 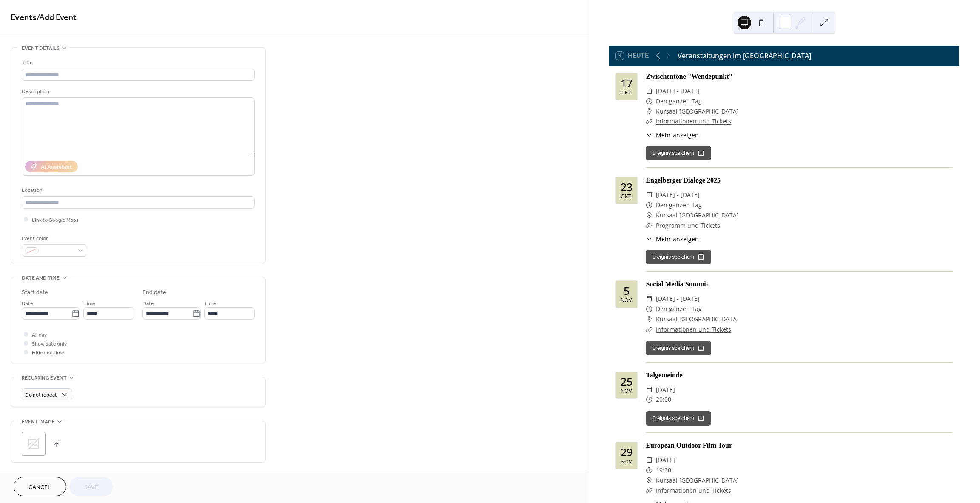 What do you see at coordinates (56, 17) in the screenshot?
I see `span: / Add Event` at bounding box center [56, 17].